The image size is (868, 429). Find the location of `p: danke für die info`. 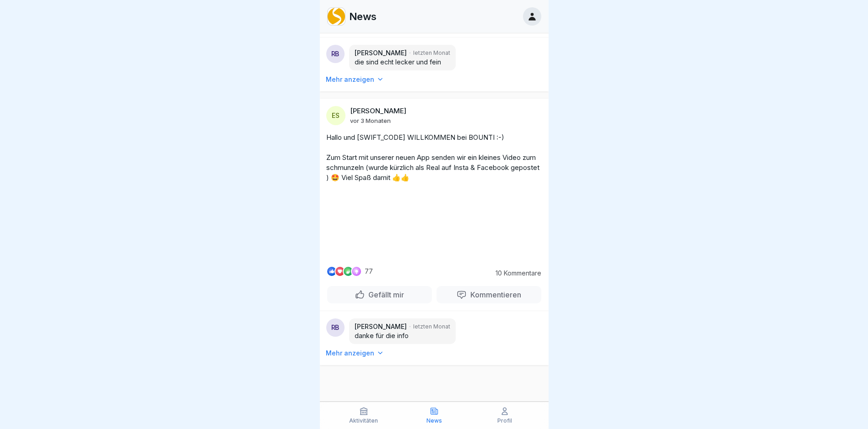

p: danke für die info is located at coordinates (402, 336).